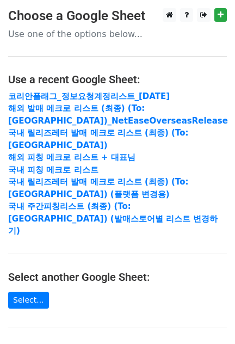  Describe the element at coordinates (53, 170) in the screenshot. I see `strong: 국내 피칭 메크로 리스트` at that location.